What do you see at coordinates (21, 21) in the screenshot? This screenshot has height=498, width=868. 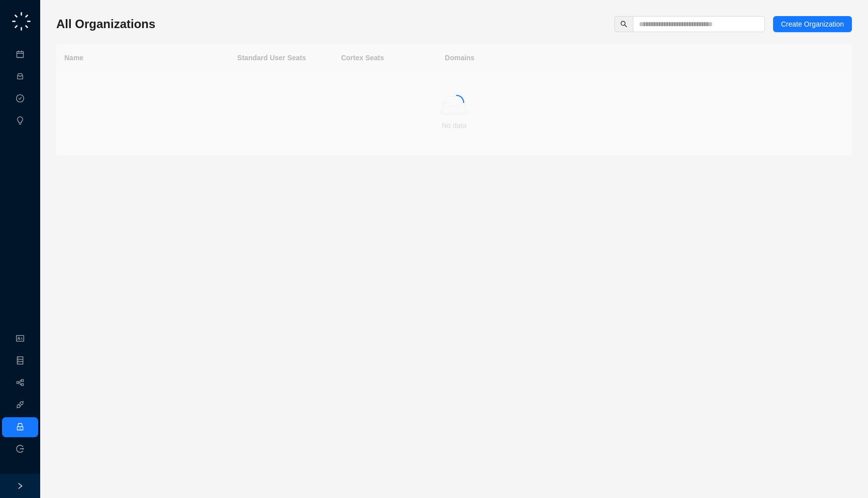 I see `img: logo-small-C4UdH2pc.png` at bounding box center [21, 21].